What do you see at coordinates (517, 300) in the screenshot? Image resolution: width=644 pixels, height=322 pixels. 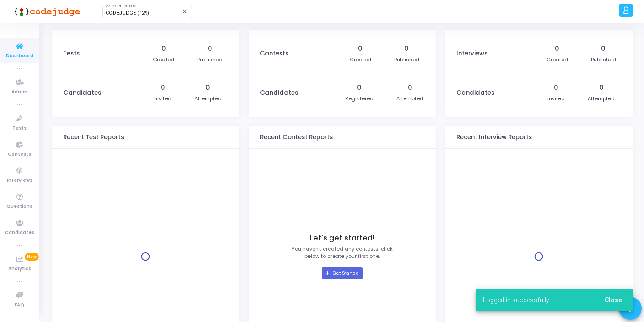 I see `span: Logged in successfully!` at bounding box center [517, 300].